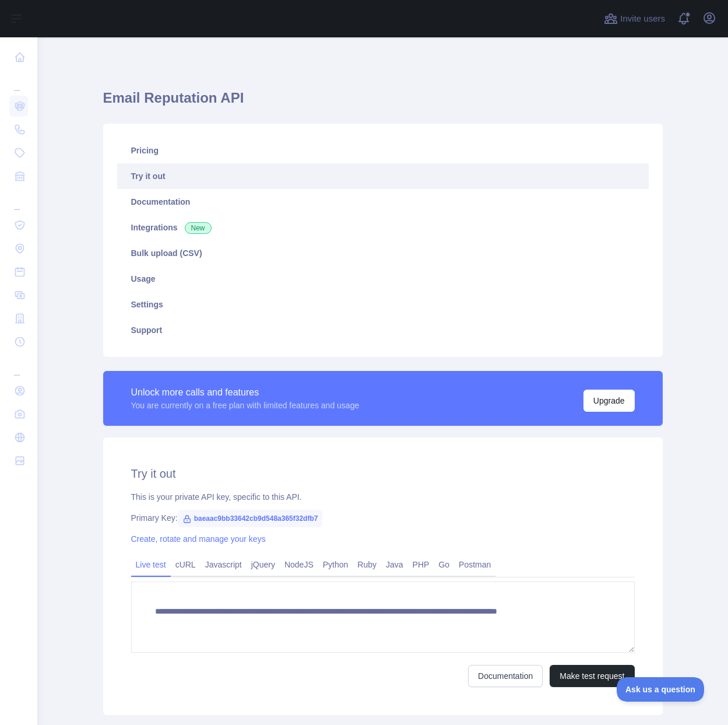 The height and width of the screenshot is (725, 728). Describe the element at coordinates (383, 304) in the screenshot. I see `a: Settings` at that location.